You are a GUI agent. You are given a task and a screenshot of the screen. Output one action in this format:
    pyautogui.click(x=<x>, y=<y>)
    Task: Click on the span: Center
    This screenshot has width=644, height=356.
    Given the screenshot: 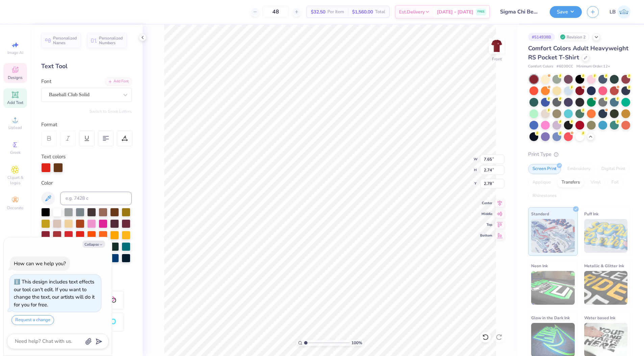 What is the action you would take?
    pyautogui.click(x=486, y=203)
    